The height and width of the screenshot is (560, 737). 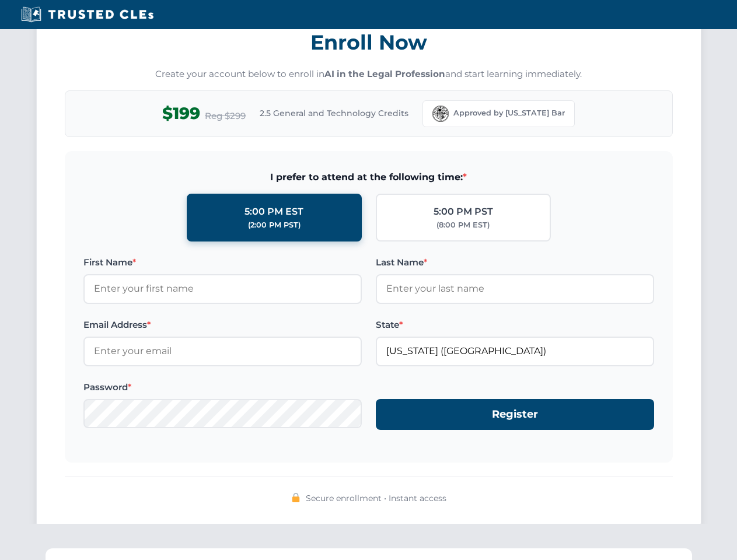 I want to click on button: Register, so click(x=514, y=414).